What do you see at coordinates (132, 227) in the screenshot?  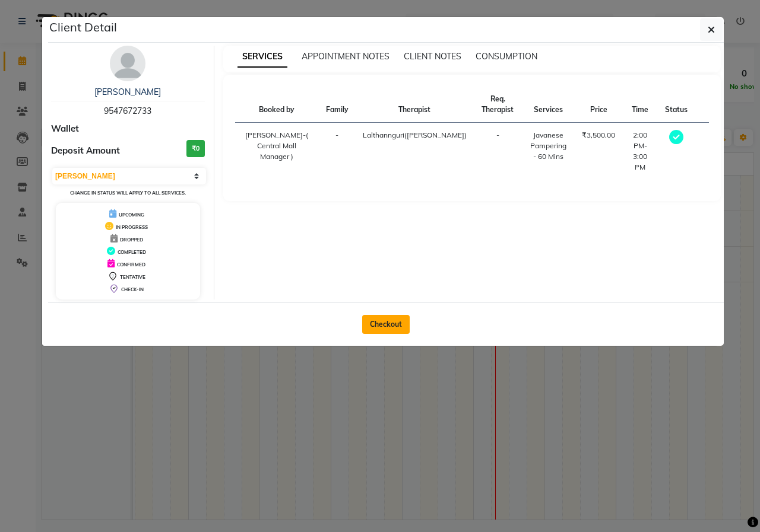 I see `span: IN PROGRESS` at bounding box center [132, 227].